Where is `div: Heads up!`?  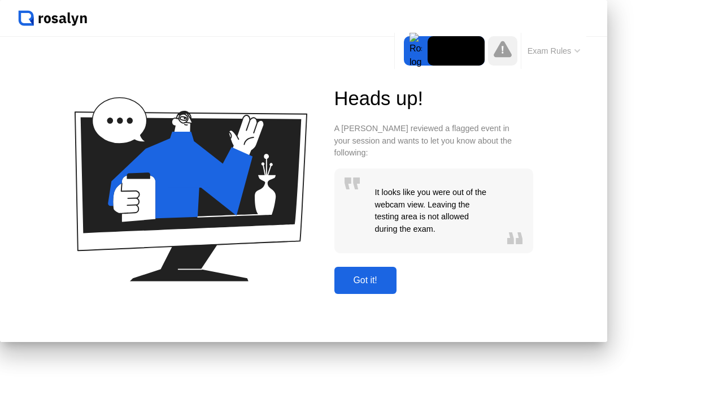
div: Heads up! is located at coordinates (434, 99).